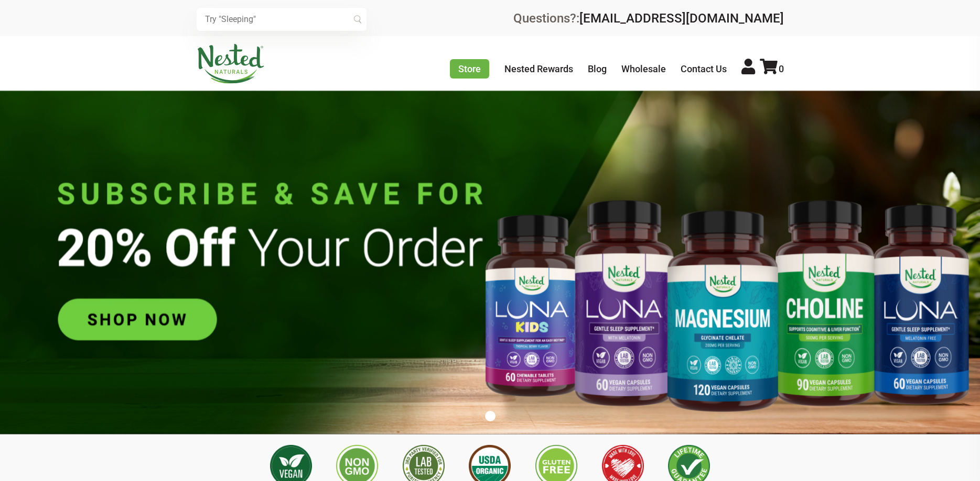 The image size is (980, 481). What do you see at coordinates (231, 64) in the screenshot?
I see `img: Nested Naturals` at bounding box center [231, 64].